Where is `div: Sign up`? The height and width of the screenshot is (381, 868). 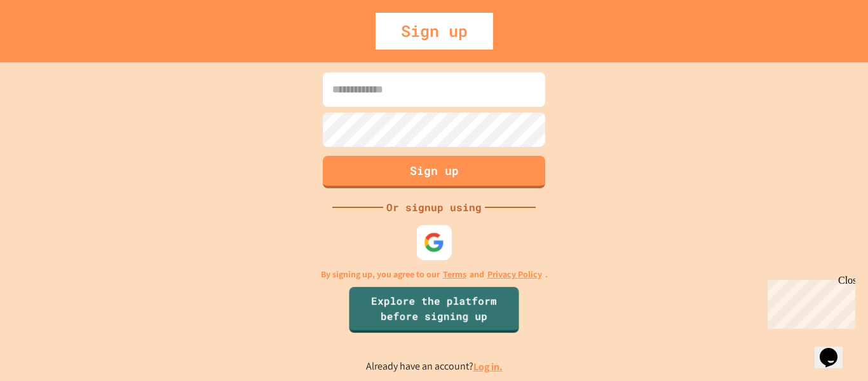 div: Sign up is located at coordinates (434, 31).